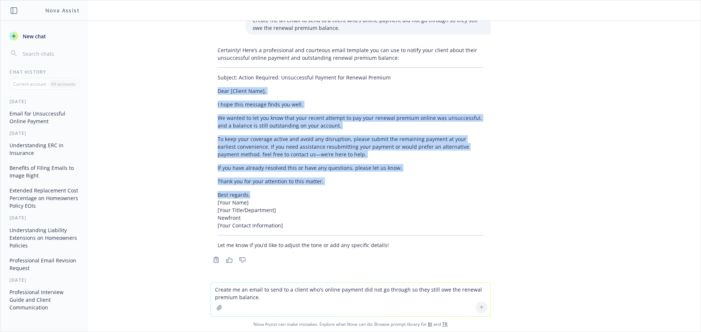  What do you see at coordinates (350, 104) in the screenshot?
I see `p: I hope this message finds you well.` at bounding box center [350, 104].